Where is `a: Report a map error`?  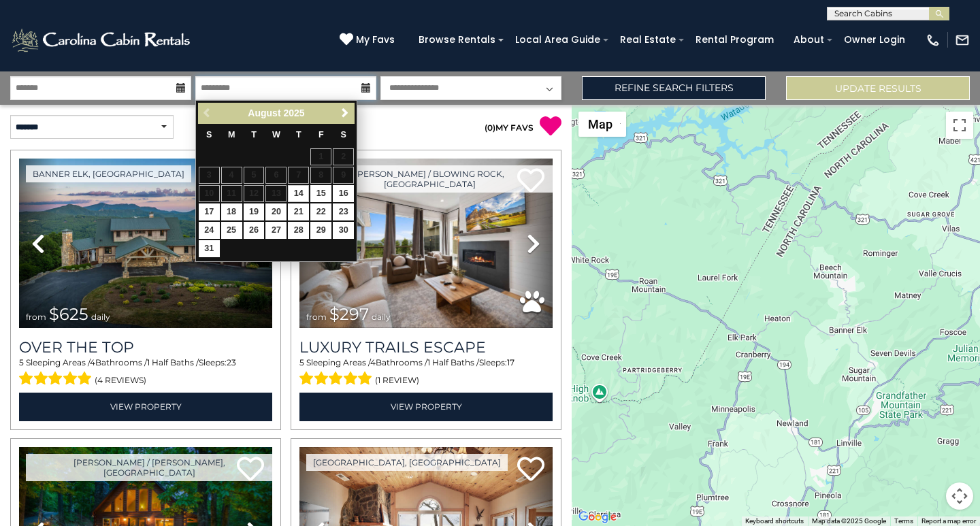 a: Report a map error is located at coordinates (949, 521).